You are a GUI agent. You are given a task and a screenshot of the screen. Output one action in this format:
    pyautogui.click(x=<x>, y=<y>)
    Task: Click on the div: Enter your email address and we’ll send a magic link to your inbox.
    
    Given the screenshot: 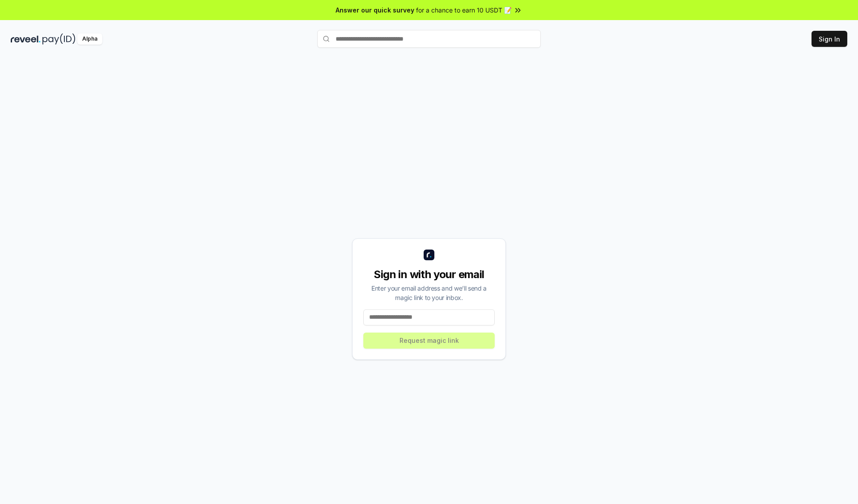 What is the action you would take?
    pyautogui.click(x=429, y=293)
    